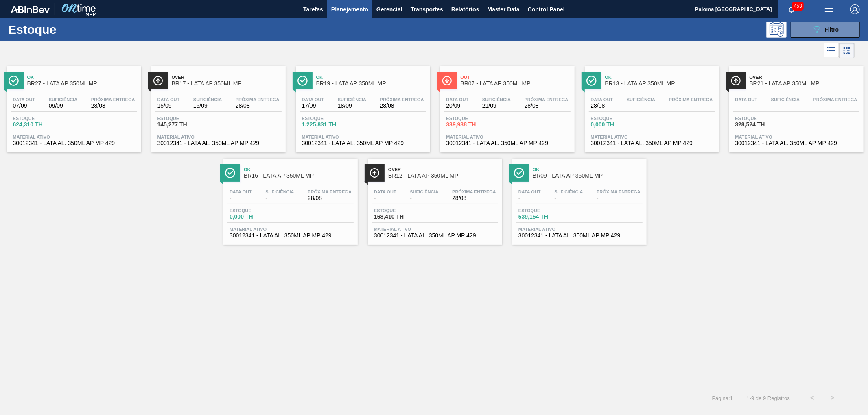 The image size is (868, 415). Describe the element at coordinates (578, 198) in the screenshot. I see `a: ÍconeOkBR09 - LATA AP 350ML MPData out-Suficiência-Próxima Entrega-Estoque539,154 THMaterial ativ...` at that location.